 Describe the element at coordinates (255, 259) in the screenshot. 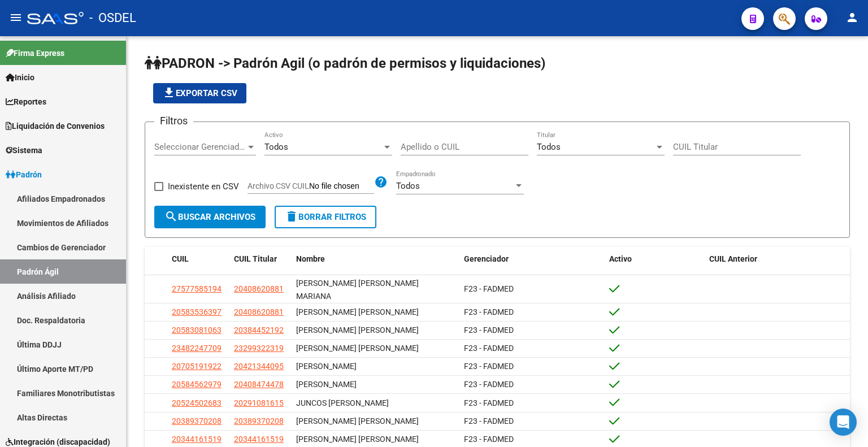

I see `span: CUIL Titular` at that location.